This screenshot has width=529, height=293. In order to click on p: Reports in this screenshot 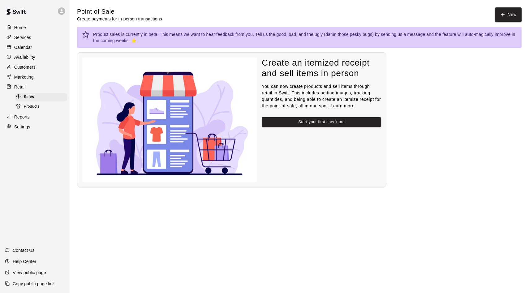, I will do `click(22, 117)`.